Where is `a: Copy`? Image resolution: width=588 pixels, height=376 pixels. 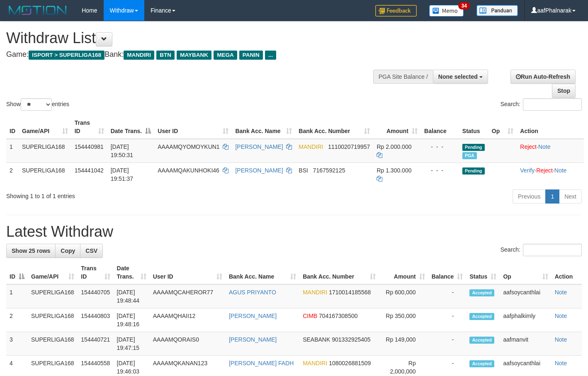 a: Copy is located at coordinates (68, 250).